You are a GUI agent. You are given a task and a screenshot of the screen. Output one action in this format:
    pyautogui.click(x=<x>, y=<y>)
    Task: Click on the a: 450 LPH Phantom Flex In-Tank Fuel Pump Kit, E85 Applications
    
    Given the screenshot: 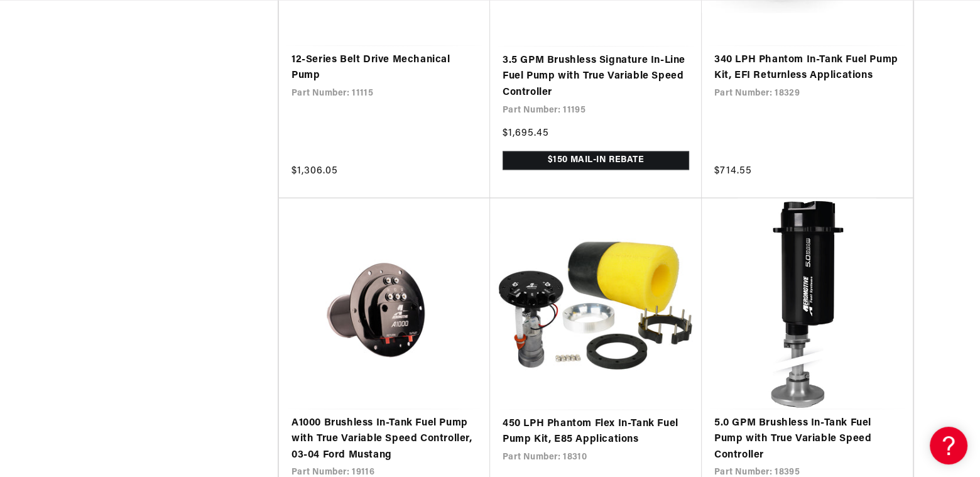 What is the action you would take?
    pyautogui.click(x=596, y=431)
    